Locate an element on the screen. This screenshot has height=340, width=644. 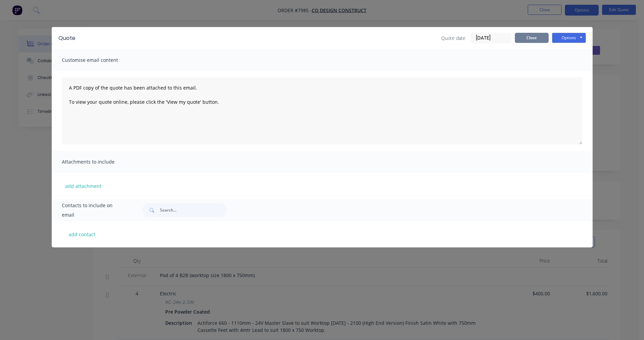
textarea: A PDF copy of the quote has been attached to this email. To view your quote online, please click ... is located at coordinates (323, 111).